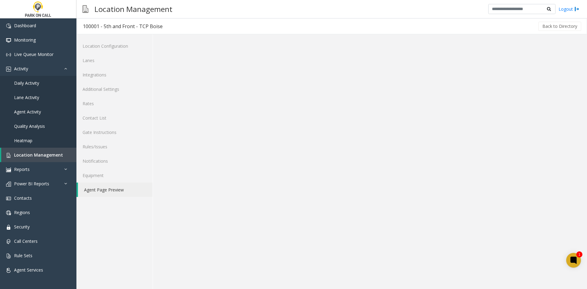  What do you see at coordinates (22, 212) in the screenshot?
I see `span: Regions` at bounding box center [22, 212].